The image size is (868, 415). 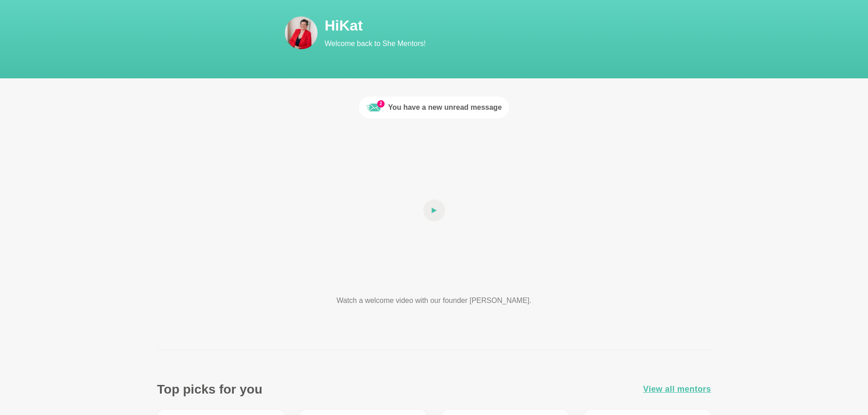 What do you see at coordinates (677, 389) in the screenshot?
I see `span: View all mentors` at bounding box center [677, 389].